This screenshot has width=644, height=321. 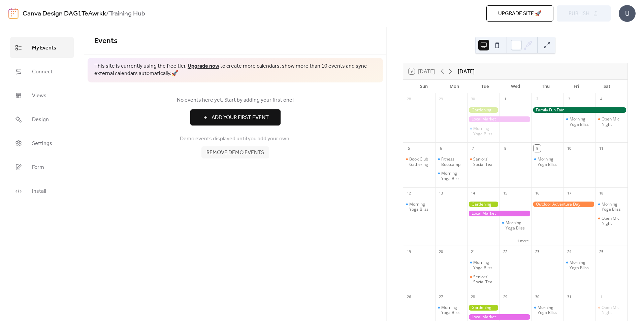 What do you see at coordinates (570, 148) in the screenshot?
I see `div: 10` at bounding box center [570, 148].